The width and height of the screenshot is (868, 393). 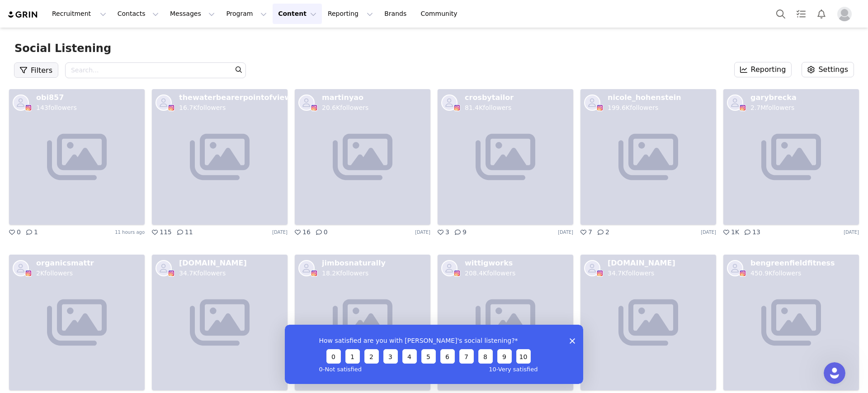 What do you see at coordinates (23, 15) in the screenshot?
I see `img: grin logo` at bounding box center [23, 15].